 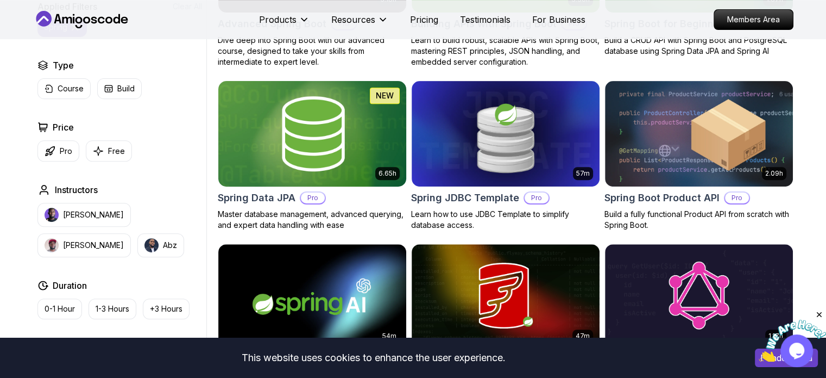 I want to click on button: Resources, so click(x=360, y=24).